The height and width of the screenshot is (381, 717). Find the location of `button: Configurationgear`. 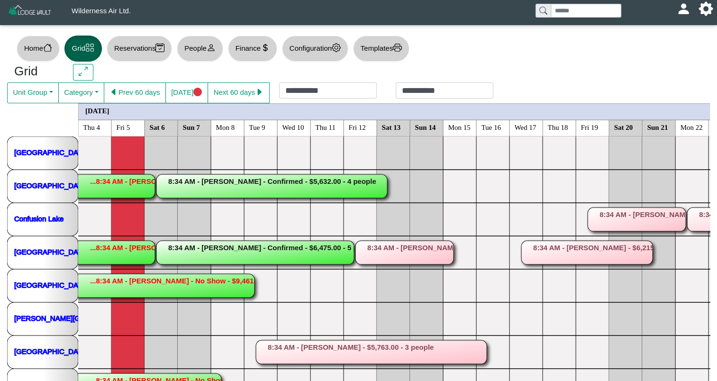

button: Configurationgear is located at coordinates (315, 48).